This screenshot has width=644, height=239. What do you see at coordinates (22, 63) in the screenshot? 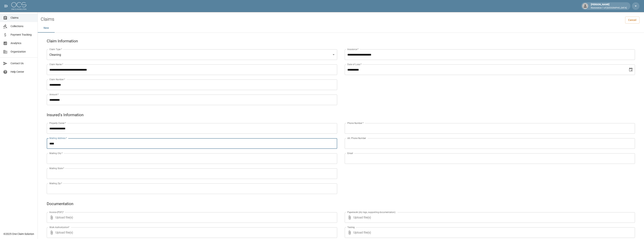
I see `span: Contact Us` at bounding box center [22, 63].